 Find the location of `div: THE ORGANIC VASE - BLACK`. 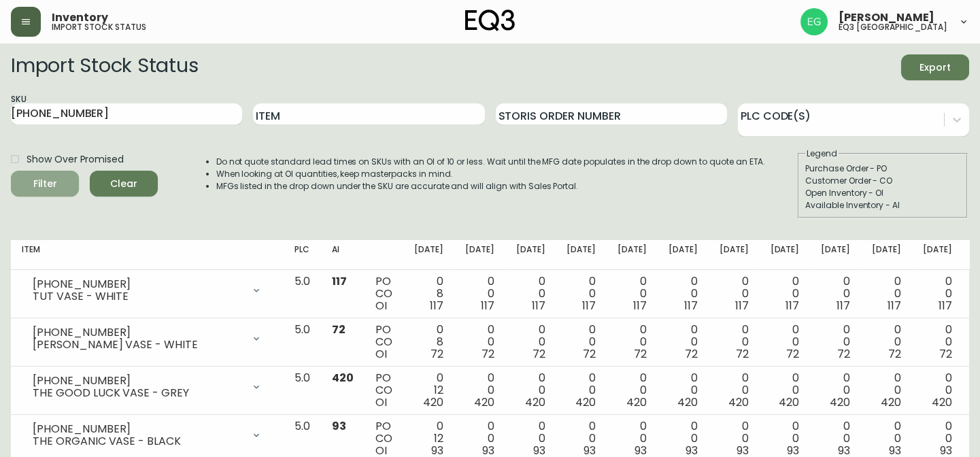

div: THE ORGANIC VASE - BLACK is located at coordinates (138, 442).